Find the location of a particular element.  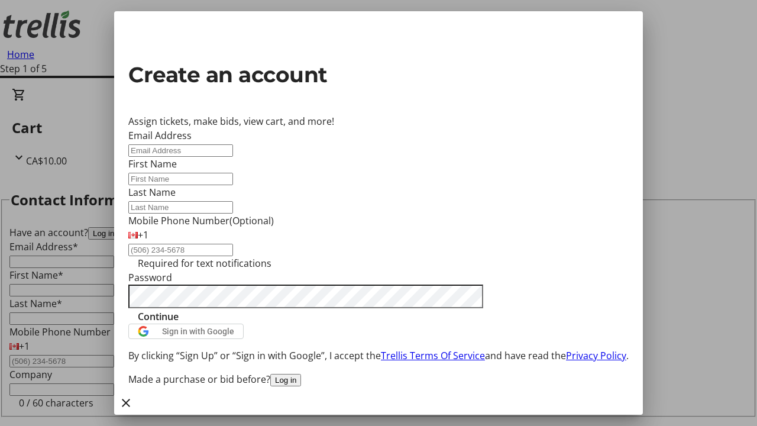

label: Password is located at coordinates (150, 277).